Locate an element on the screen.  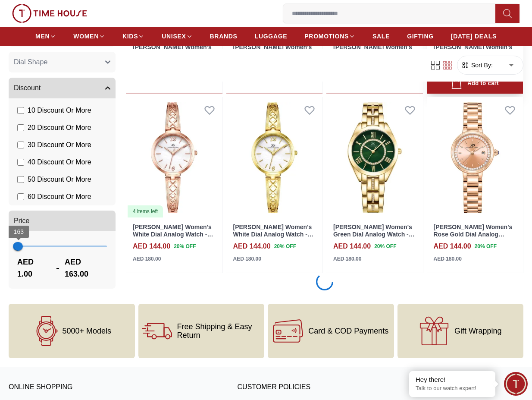
span: MEN is located at coordinates (42, 36).